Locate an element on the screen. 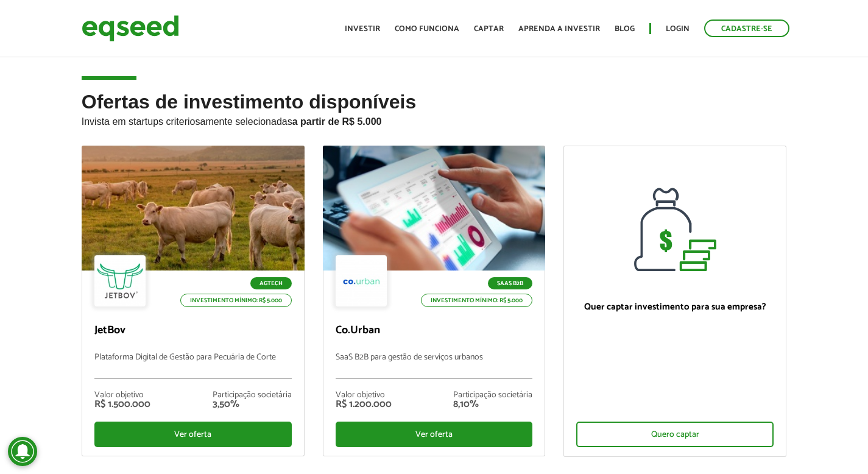 This screenshot has width=868, height=474. a: SaaS B2B Investimento mínimo: R$ 5.000 Co.Urban SaaS B2B para gestão de serviços urbanos Valor ob... is located at coordinates (434, 301).